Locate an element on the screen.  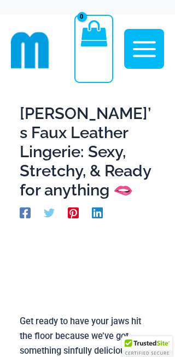
a: Facebook is located at coordinates (25, 213).